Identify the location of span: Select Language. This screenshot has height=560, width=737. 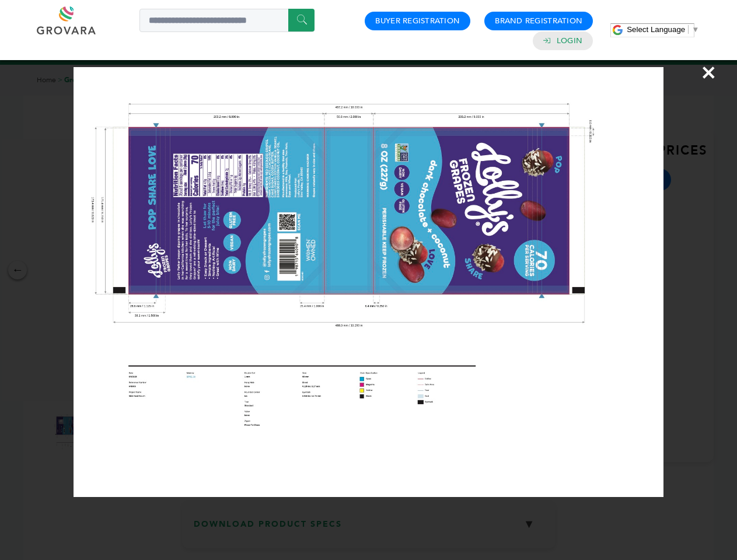
(656, 29).